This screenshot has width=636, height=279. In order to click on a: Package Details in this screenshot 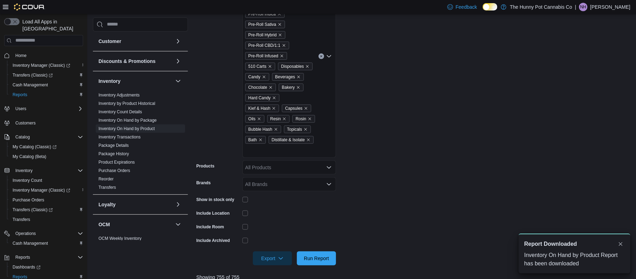, I will do `click(113, 145)`.